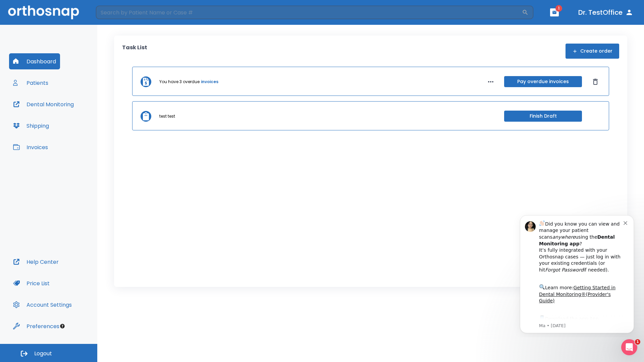  Describe the element at coordinates (31, 283) in the screenshot. I see `a: Price List` at that location.